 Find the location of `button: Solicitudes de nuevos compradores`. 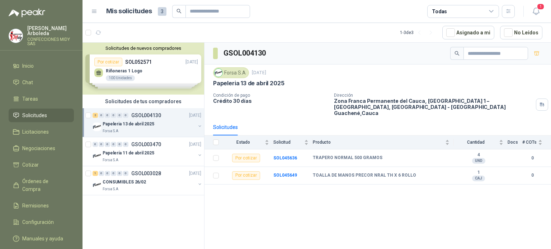

button: Solicitudes de nuevos compradores is located at coordinates (143, 48).